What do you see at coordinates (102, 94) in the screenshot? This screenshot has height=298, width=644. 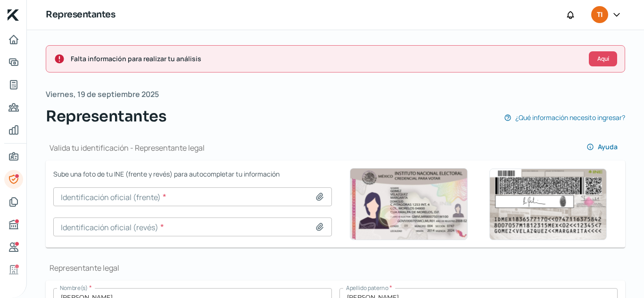 I see `span: Viernes, 19 de septiembre 2025` at bounding box center [102, 94].